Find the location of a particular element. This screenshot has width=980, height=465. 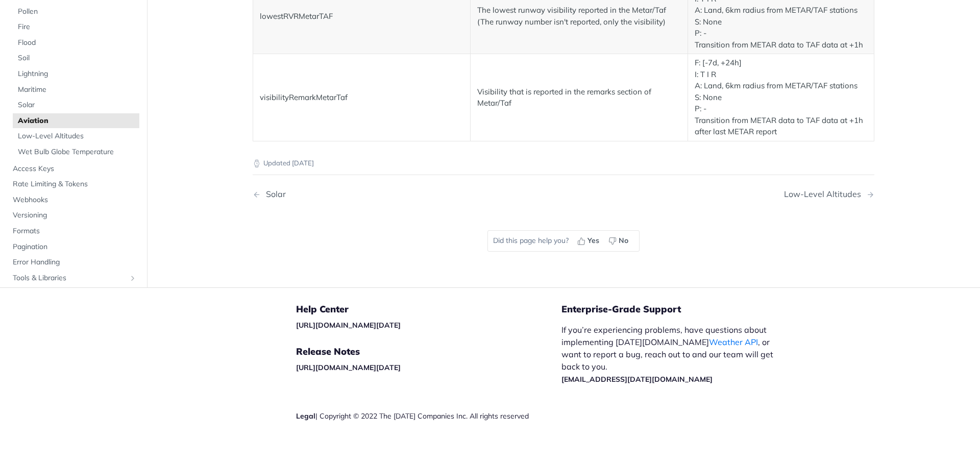

div: Solar is located at coordinates (273, 194).